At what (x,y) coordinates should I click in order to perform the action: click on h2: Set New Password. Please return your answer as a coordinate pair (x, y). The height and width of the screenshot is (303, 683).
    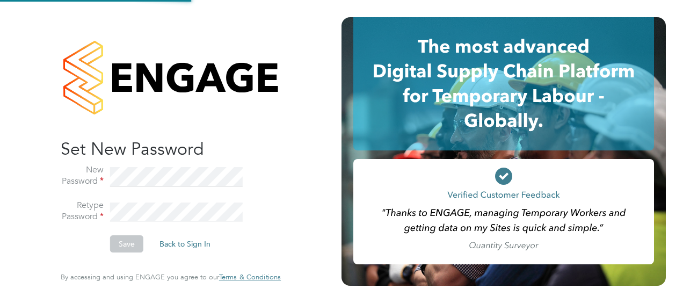
    Looking at the image, I should click on (165, 149).